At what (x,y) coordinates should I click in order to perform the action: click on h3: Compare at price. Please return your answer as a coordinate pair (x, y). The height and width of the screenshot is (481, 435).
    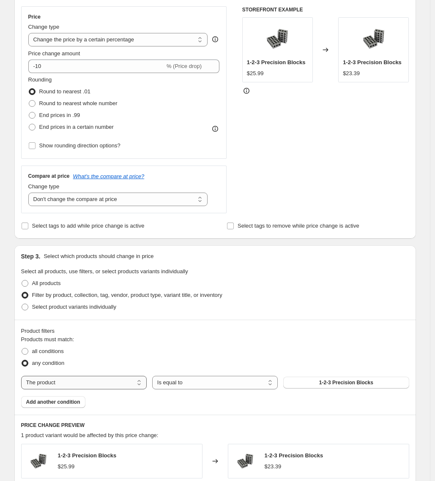
    Looking at the image, I should click on (49, 176).